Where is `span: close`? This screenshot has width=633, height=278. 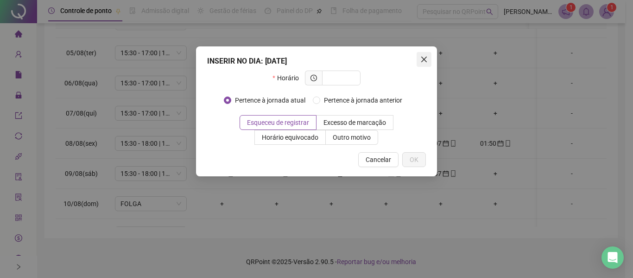 span: close is located at coordinates (424, 59).